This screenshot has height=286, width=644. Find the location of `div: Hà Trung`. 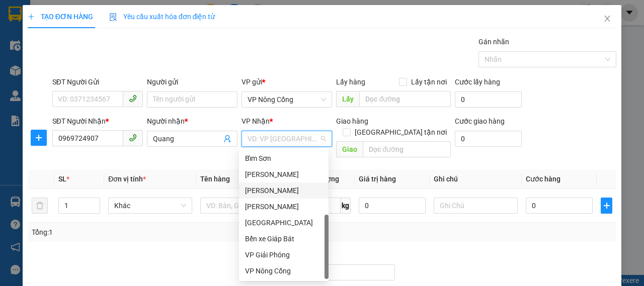

div: Hà Trung is located at coordinates (284, 174).